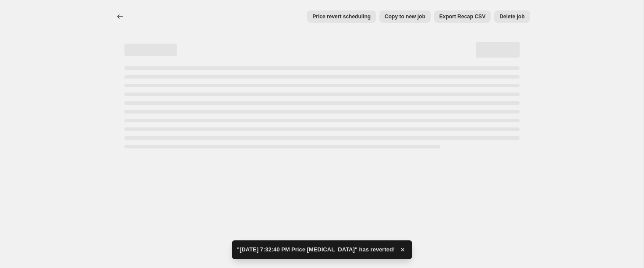 This screenshot has height=268, width=644. What do you see at coordinates (341, 17) in the screenshot?
I see `span: Price revert scheduling` at bounding box center [341, 17].